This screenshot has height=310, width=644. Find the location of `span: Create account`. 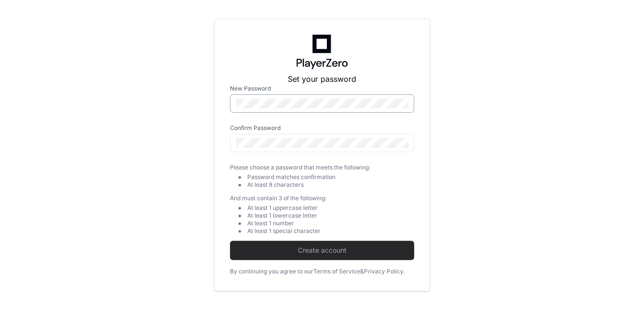

span: Create account is located at coordinates (322, 250).